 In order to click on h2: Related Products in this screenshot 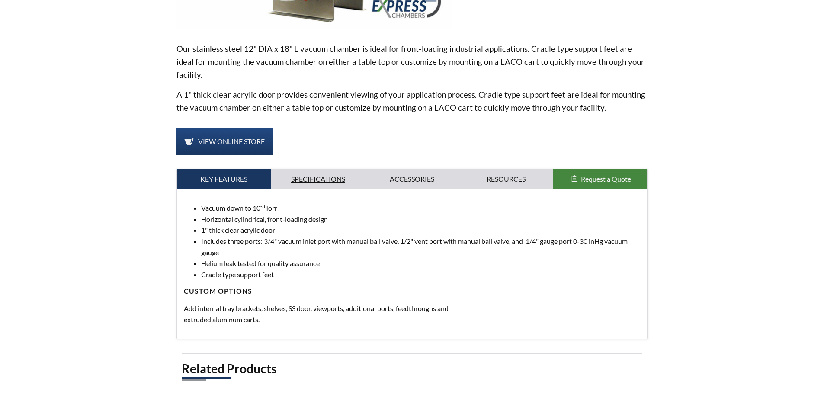, I will do `click(412, 369)`.